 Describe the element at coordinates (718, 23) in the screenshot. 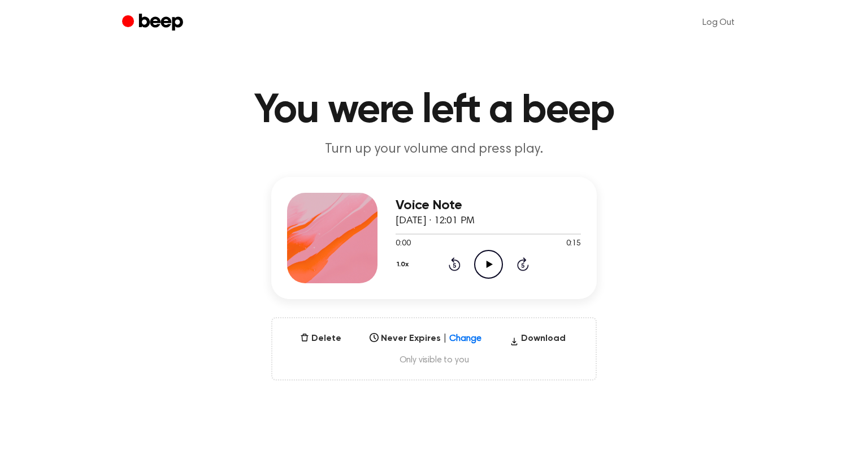

I see `a: Log Out` at that location.